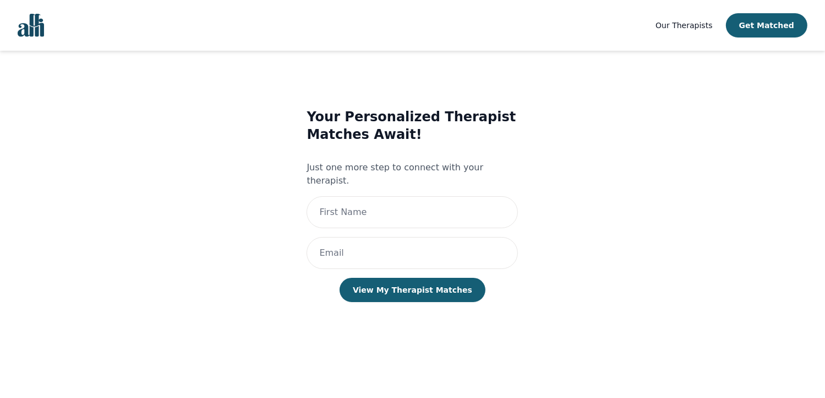 The width and height of the screenshot is (825, 398). Describe the element at coordinates (767, 25) in the screenshot. I see `a: Get Matched` at that location.